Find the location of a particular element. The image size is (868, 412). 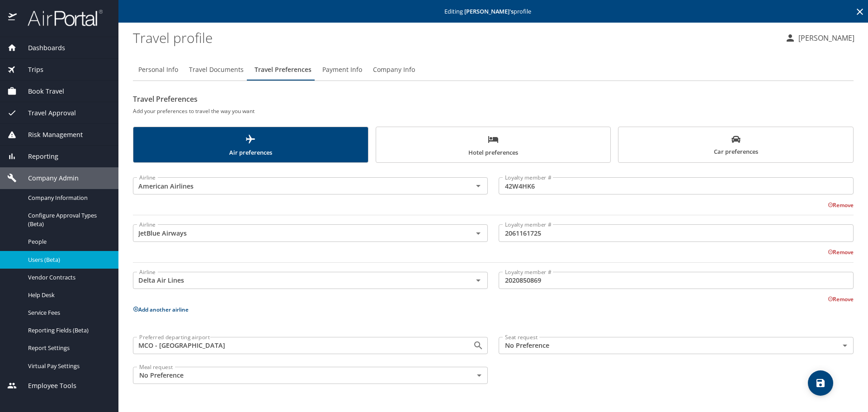

span: Travel Preferences is located at coordinates (283, 70).